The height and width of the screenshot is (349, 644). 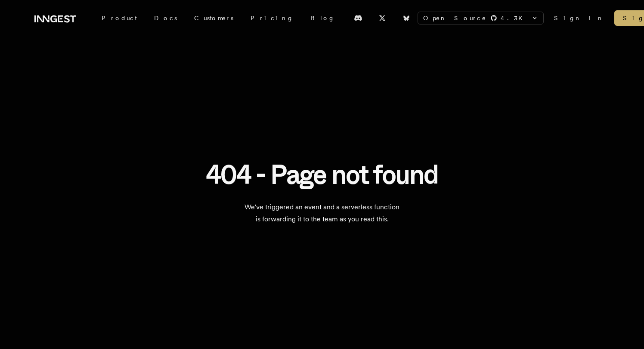 I want to click on a: Pricing, so click(x=272, y=18).